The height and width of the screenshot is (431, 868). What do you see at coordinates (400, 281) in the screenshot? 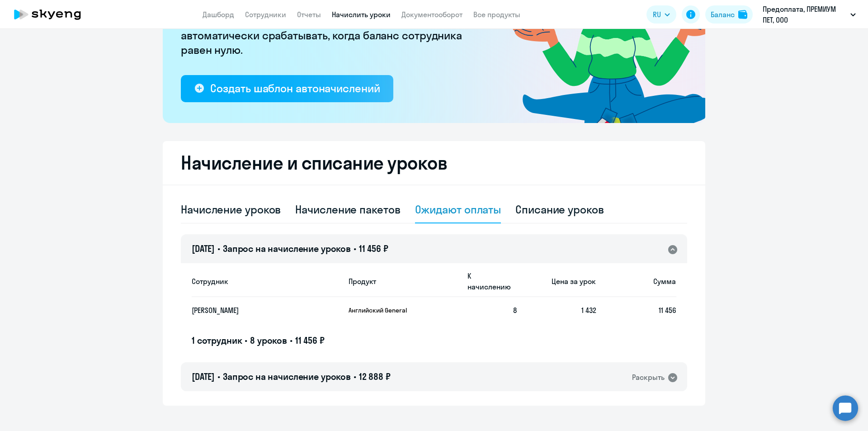
I see `th: Продукт` at bounding box center [400, 281].